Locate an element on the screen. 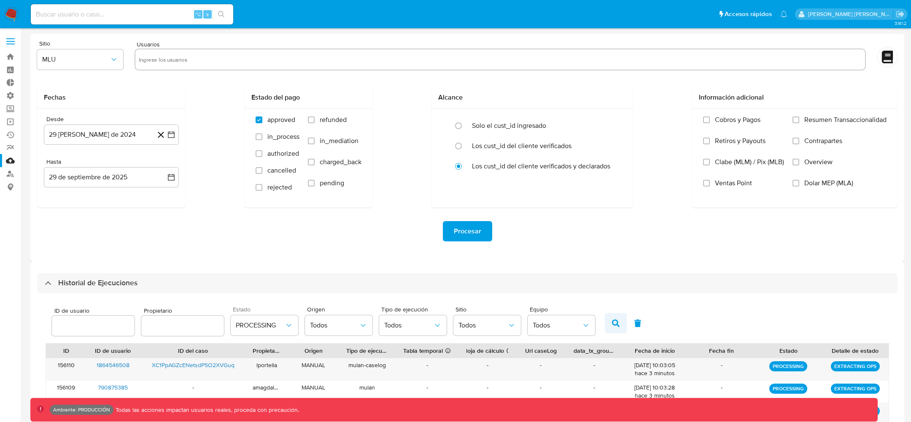  p: stella.andriano@mercadolibre.com is located at coordinates (850, 14).